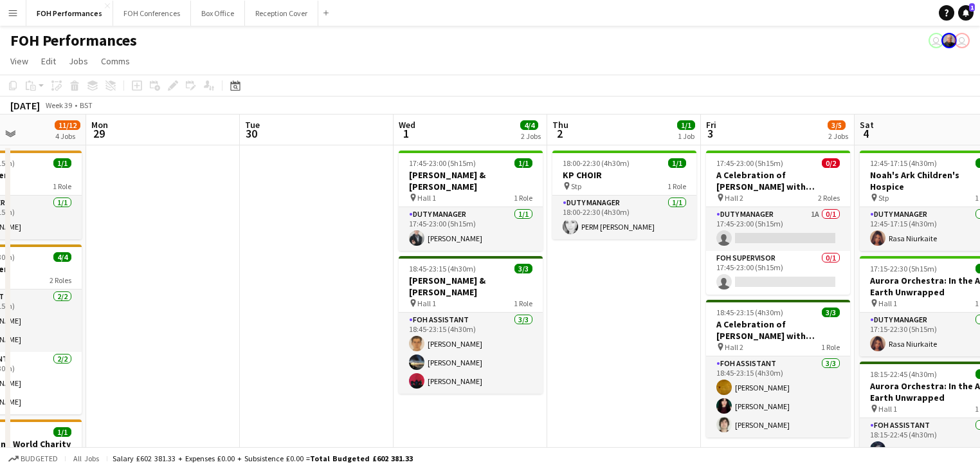 The height and width of the screenshot is (469, 980). Describe the element at coordinates (70, 13) in the screenshot. I see `button: FOH Performances` at that location.